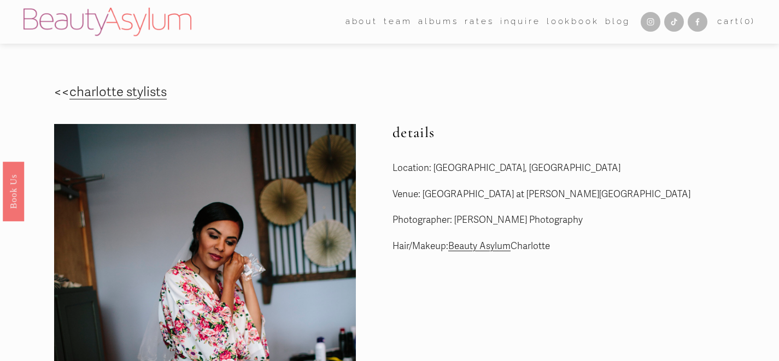 The width and height of the screenshot is (779, 361). Describe the element at coordinates (107, 22) in the screenshot. I see `img: Beauty Asylum | Bridal Hair &amp; Makeup Charlotte &amp; Atlanta` at that location.